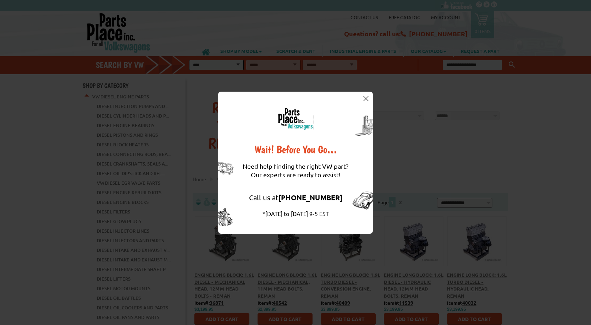 The image size is (591, 325). What do you see at coordinates (296, 149) in the screenshot?
I see `div: Wait! Before You Go…` at bounding box center [296, 149].